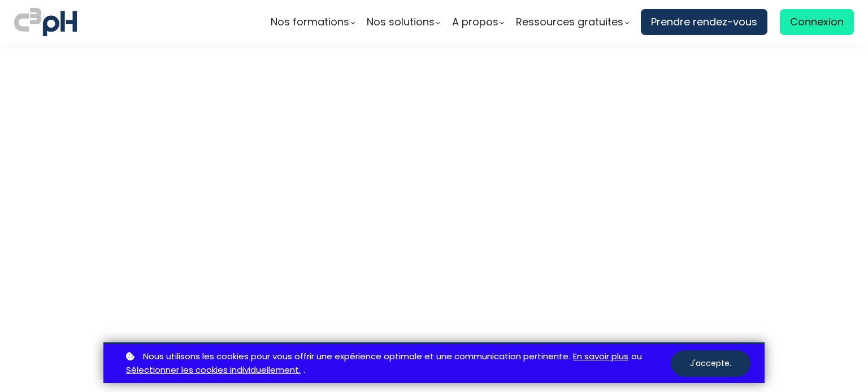 This screenshot has height=392, width=868. I want to click on a: Prendre rendez-vous, so click(704, 22).